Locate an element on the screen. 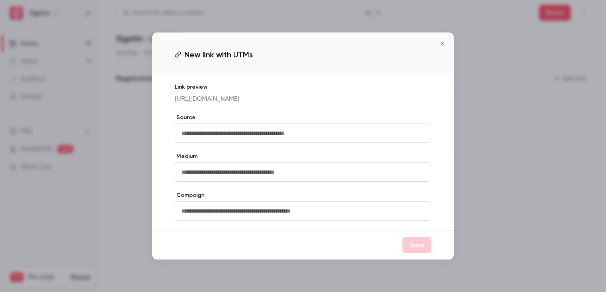 The width and height of the screenshot is (606, 292). p: Link preview is located at coordinates (303, 87).